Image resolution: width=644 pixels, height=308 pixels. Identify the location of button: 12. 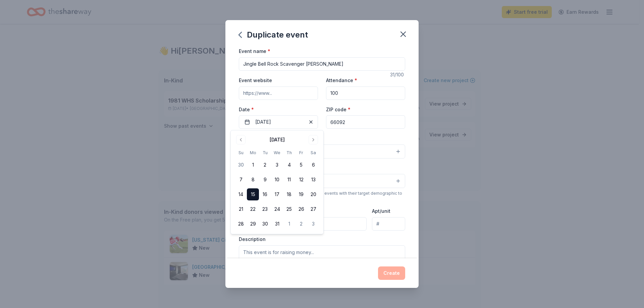
(301, 180).